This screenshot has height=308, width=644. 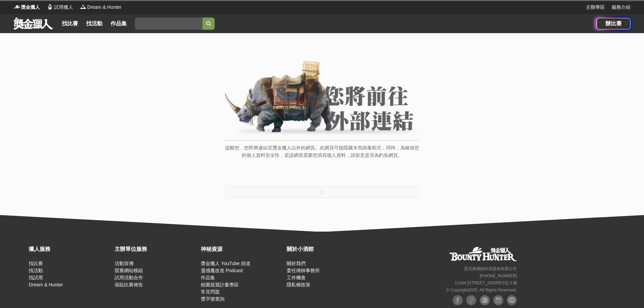 What do you see at coordinates (613, 23) in the screenshot?
I see `a: 辦比賽` at bounding box center [613, 23].